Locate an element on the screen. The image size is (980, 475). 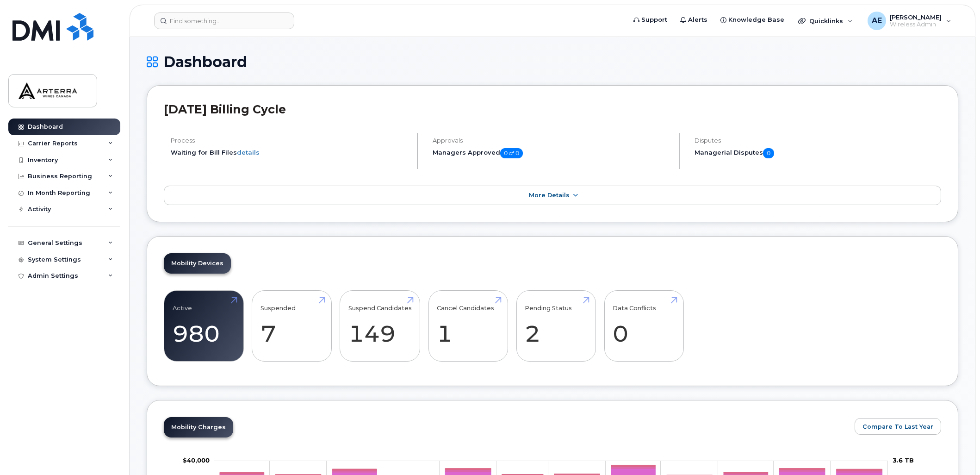
a: Pending Status 2 is located at coordinates (555, 326).